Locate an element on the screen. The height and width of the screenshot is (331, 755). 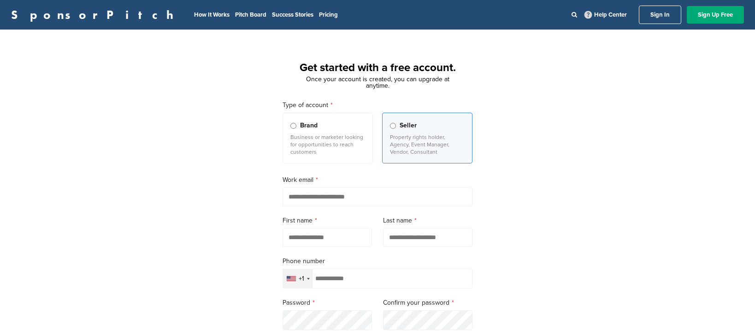
a: SponsorPitch is located at coordinates (95, 15).